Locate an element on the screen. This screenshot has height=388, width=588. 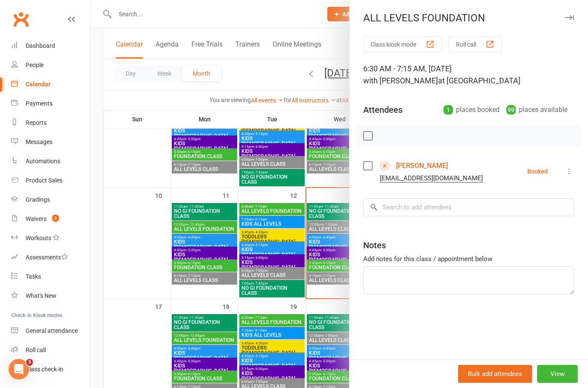
a: Reports is located at coordinates (50, 123).